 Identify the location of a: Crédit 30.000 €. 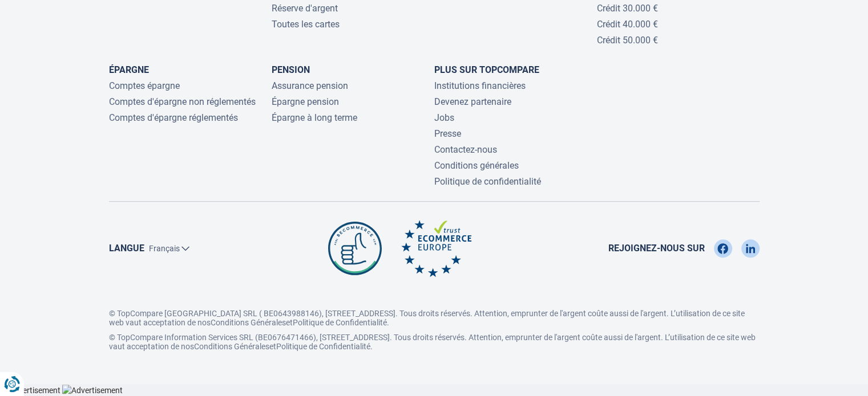
(627, 8).